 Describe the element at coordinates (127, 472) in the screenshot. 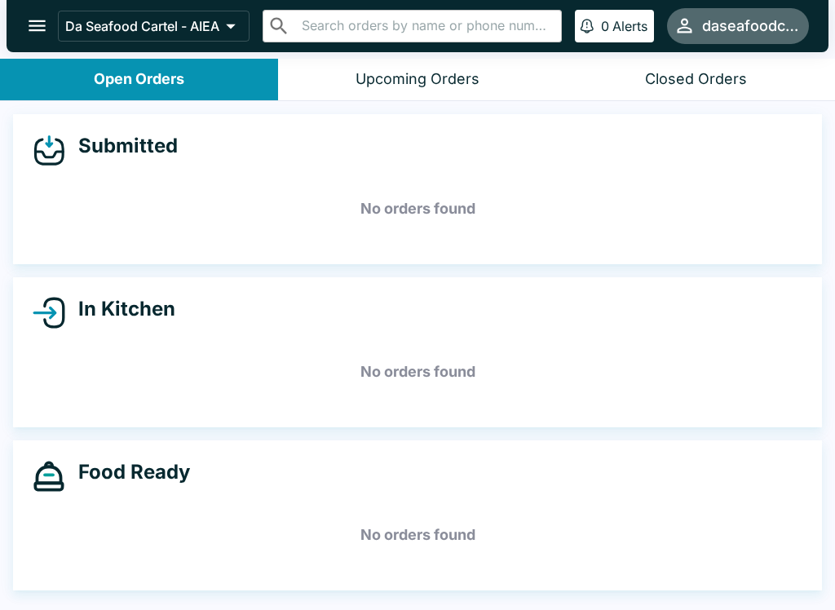

I see `h4: Food Ready` at that location.